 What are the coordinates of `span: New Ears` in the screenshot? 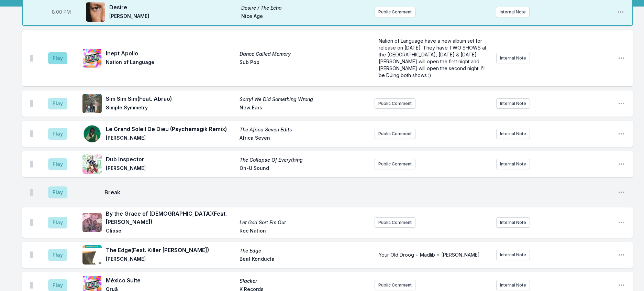 It's located at (304, 108).